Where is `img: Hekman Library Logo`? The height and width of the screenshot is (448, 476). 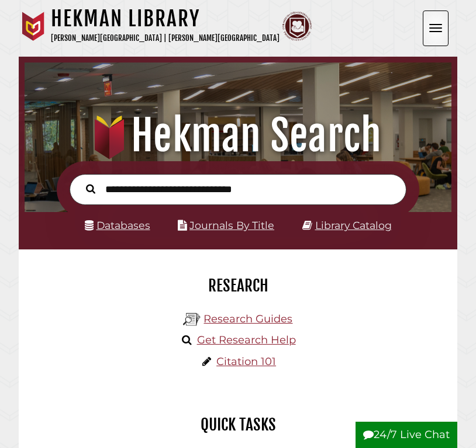 img: Hekman Library Logo is located at coordinates (192, 320).